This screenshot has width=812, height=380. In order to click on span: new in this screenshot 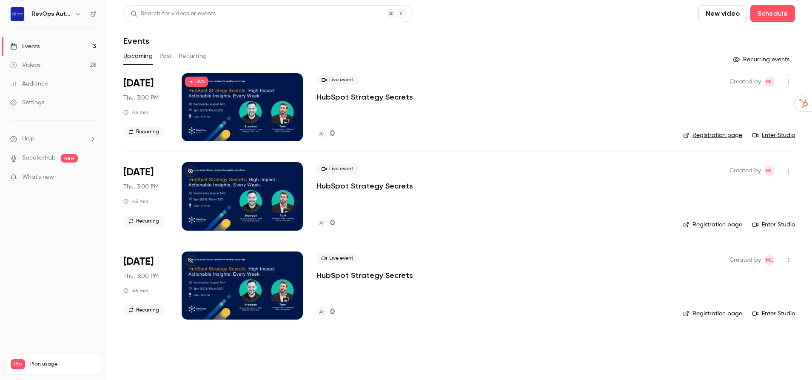, I will do `click(69, 158)`.